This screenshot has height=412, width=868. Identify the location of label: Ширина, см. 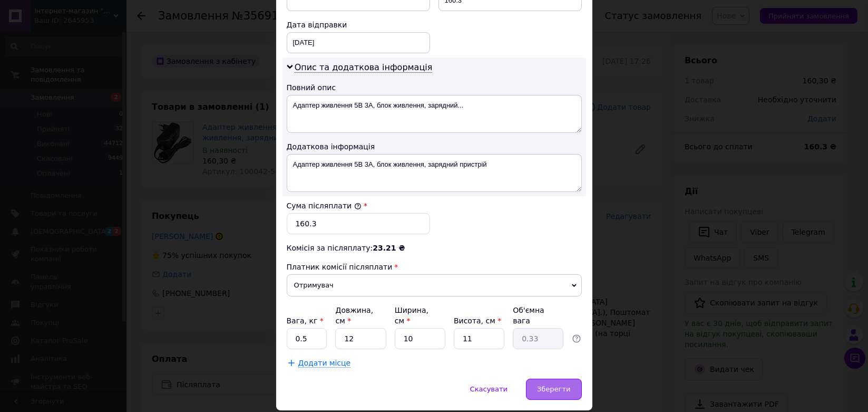
(412, 315).